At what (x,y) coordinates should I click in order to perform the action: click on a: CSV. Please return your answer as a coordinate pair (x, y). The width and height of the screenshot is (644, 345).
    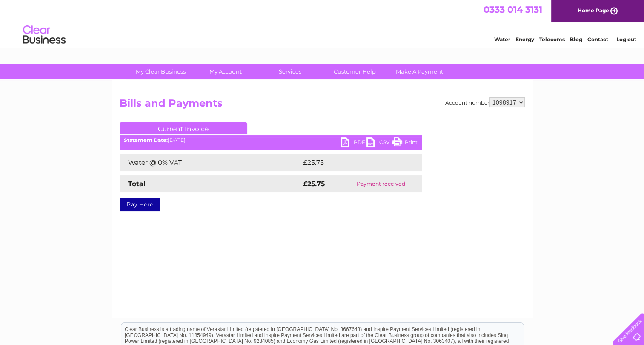
    Looking at the image, I should click on (379, 143).